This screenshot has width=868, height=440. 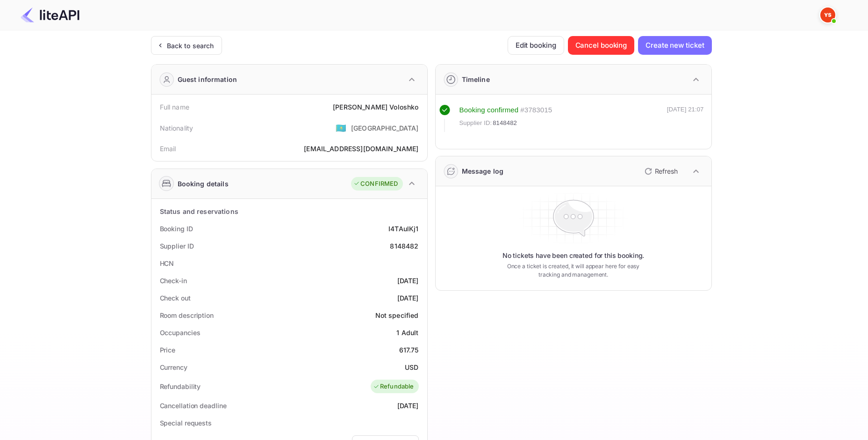 What do you see at coordinates (174, 280) in the screenshot?
I see `div: Check-in` at bounding box center [174, 280].